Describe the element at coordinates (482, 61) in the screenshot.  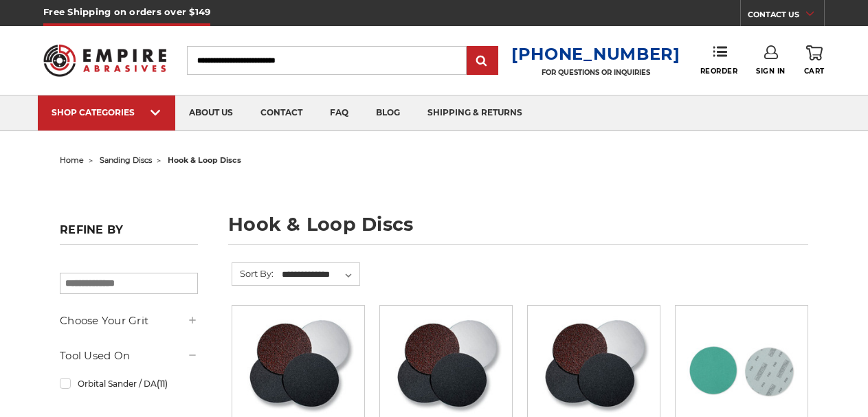
I see `input: Submit` at that location.